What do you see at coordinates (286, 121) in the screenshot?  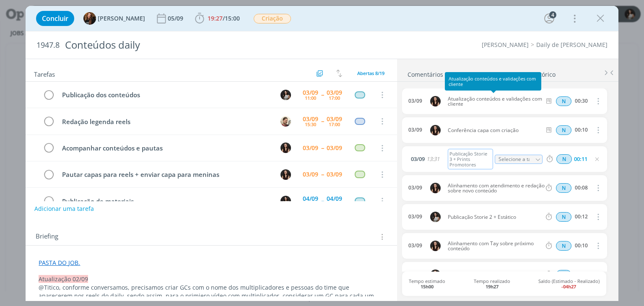 I see `img: G` at bounding box center [286, 121].